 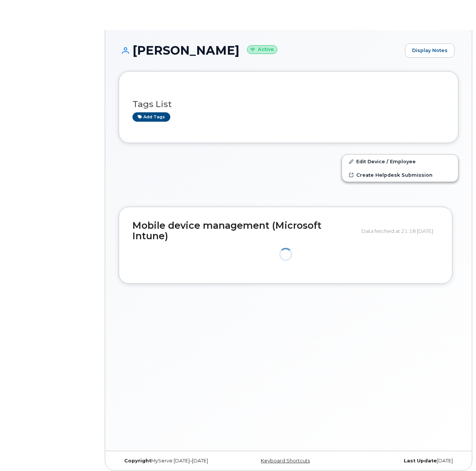 What do you see at coordinates (262, 50) in the screenshot?
I see `small: Active` at bounding box center [262, 50].